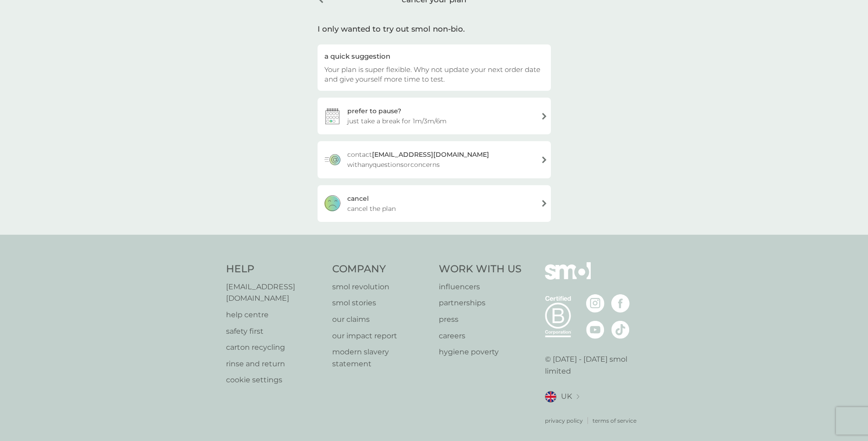 The image size is (868, 441). I want to click on img: smol, so click(568, 278).